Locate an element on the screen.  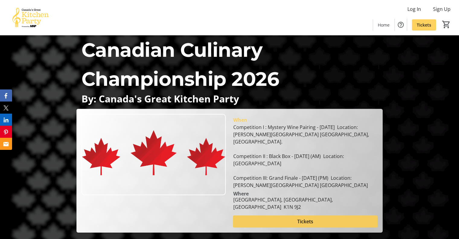
span: Sign Up is located at coordinates (442, 9).